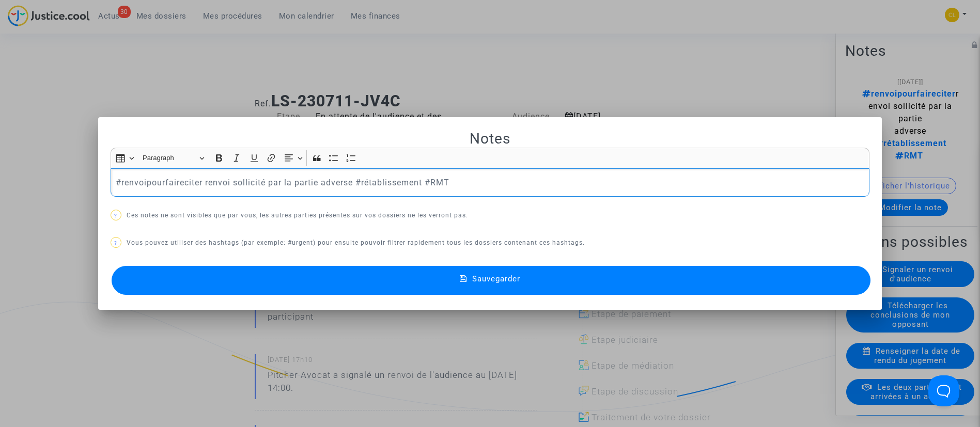  I want to click on span: Sauvegarder, so click(496, 279).